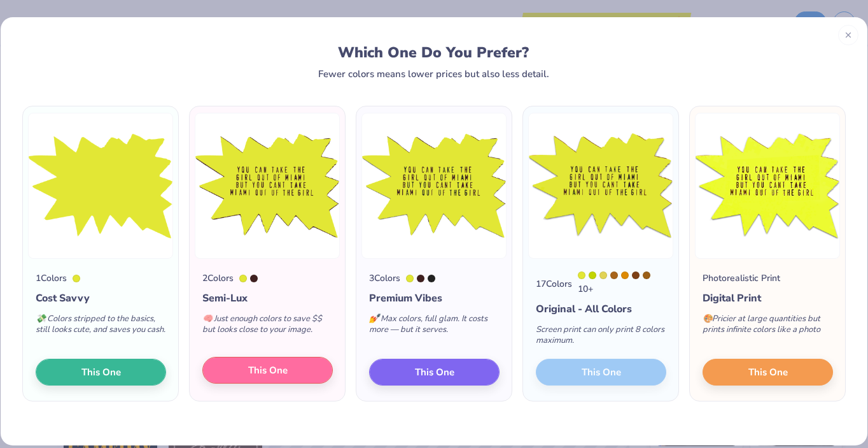  What do you see at coordinates (101, 327) in the screenshot?
I see `div: Colors stripped to the basics, still looks cute, and saves you cash.` at bounding box center [101, 327].